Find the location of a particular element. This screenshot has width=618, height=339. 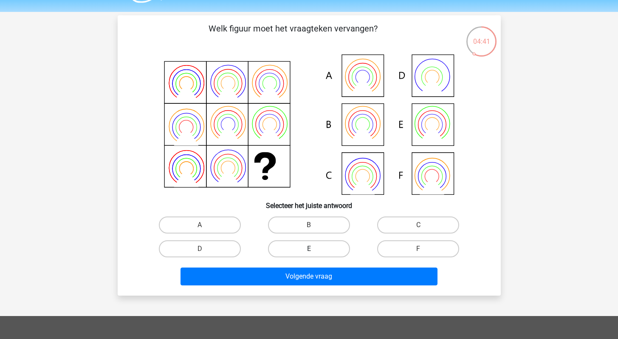

label: E is located at coordinates (309, 249).